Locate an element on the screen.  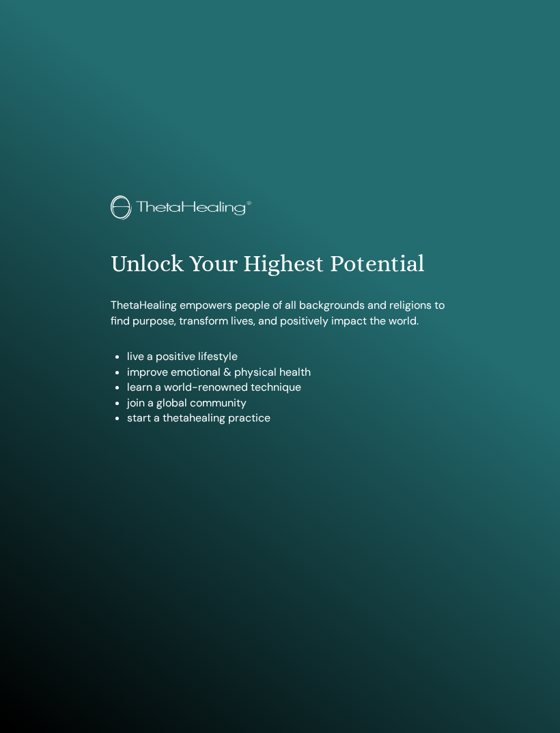
p: ThetaHealing empowers people of all backgrounds and religions to find purpose, transform lives, a... is located at coordinates (280, 312).